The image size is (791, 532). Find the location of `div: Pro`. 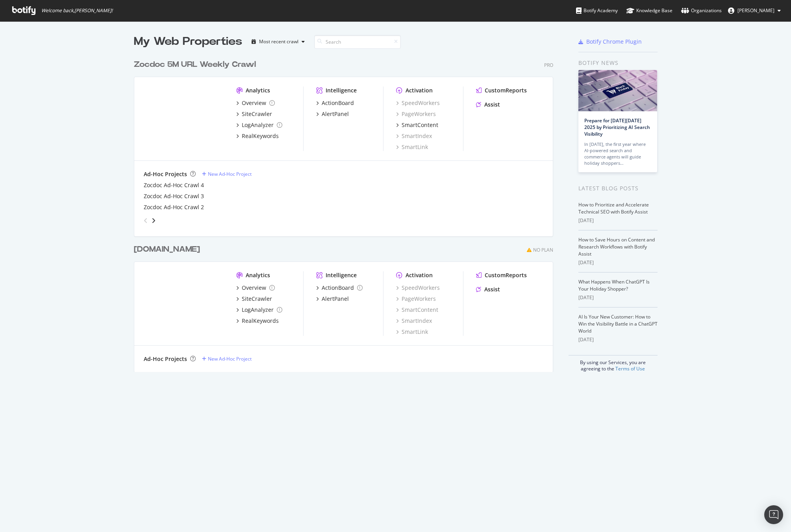

div: Pro is located at coordinates (549, 65).